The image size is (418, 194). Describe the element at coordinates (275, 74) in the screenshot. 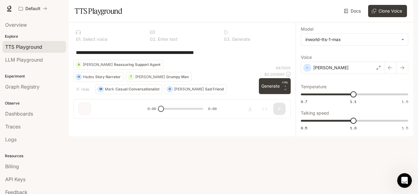

I see `p: $ 0.000640` at that location.